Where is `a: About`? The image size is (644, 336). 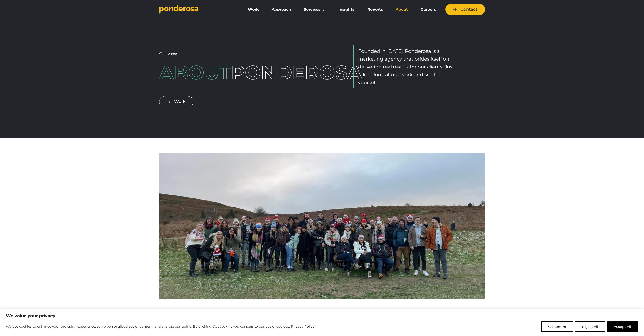
a: About is located at coordinates (402, 9).